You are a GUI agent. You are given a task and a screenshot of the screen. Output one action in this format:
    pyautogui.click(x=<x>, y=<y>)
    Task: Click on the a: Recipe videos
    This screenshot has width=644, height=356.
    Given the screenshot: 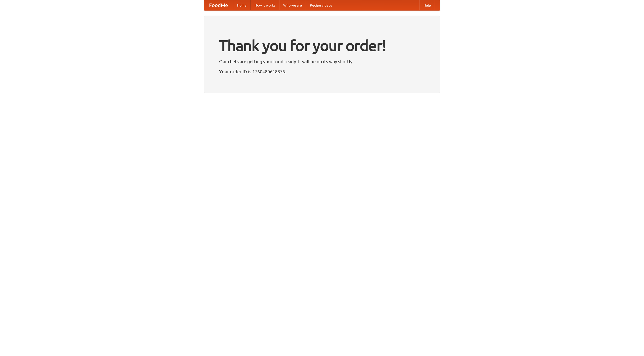 What is the action you would take?
    pyautogui.click(x=321, y=6)
    